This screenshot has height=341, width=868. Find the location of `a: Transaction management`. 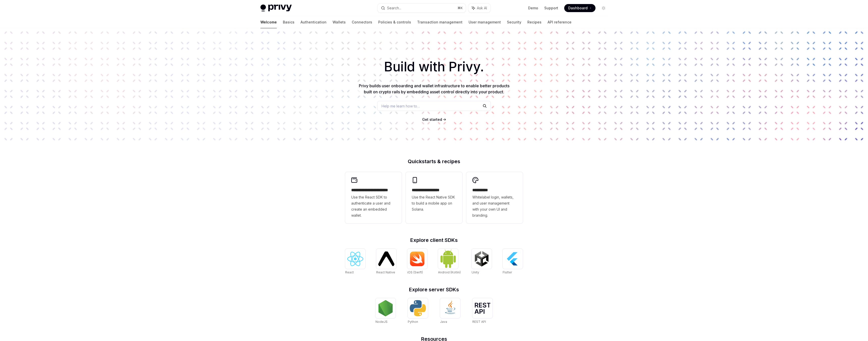

a: Transaction management is located at coordinates (440, 22).